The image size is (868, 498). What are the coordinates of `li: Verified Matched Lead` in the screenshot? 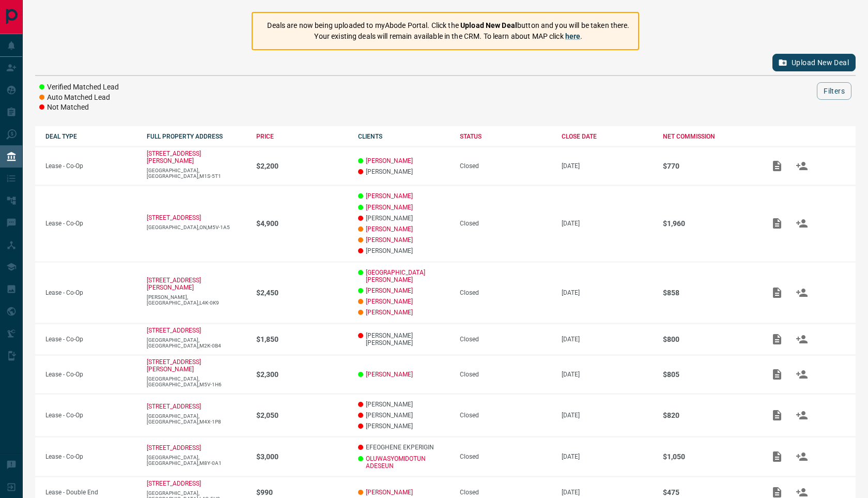 It's located at (79, 87).